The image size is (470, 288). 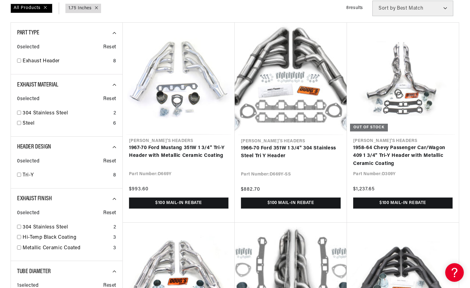 I want to click on a: Exhaust Header, so click(x=67, y=61).